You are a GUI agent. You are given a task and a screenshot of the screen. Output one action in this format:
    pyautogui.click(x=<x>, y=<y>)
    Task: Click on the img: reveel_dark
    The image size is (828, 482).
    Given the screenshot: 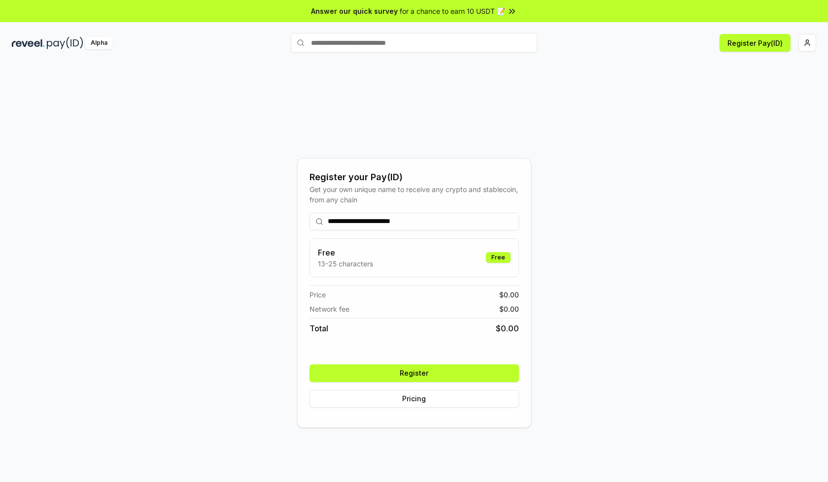 What is the action you would take?
    pyautogui.click(x=28, y=43)
    